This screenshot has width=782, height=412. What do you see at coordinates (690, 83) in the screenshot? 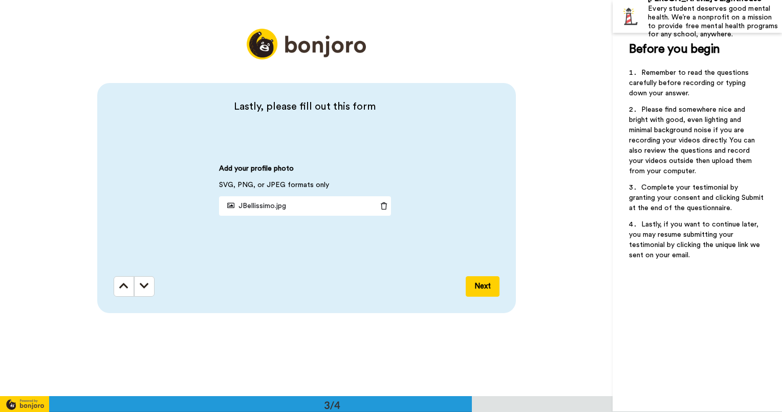
I see `span: Remember to read the questions carefully before recording or typing down your answer.` at bounding box center [690, 83].